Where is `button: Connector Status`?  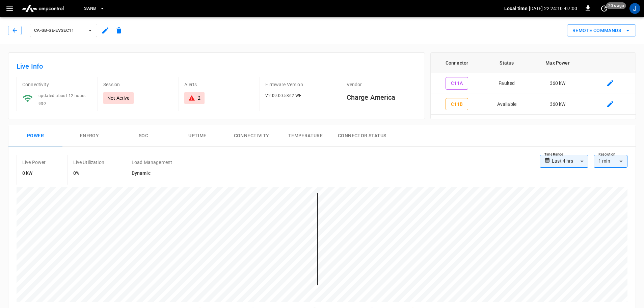
button: Connector Status is located at coordinates (362, 136).